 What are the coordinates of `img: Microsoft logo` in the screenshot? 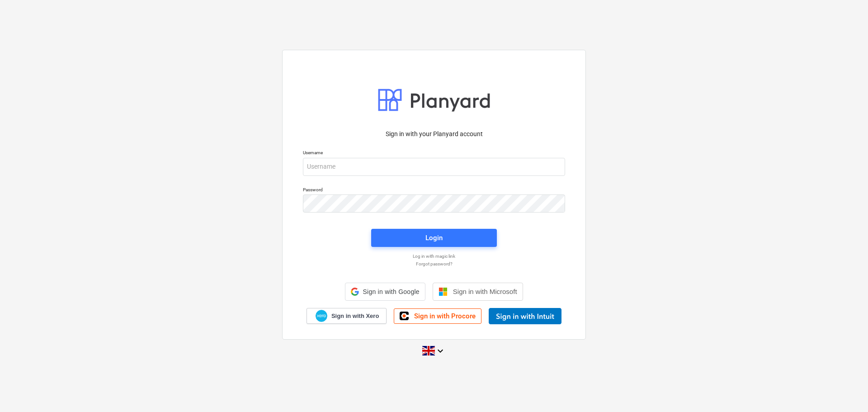 It's located at (443, 292).